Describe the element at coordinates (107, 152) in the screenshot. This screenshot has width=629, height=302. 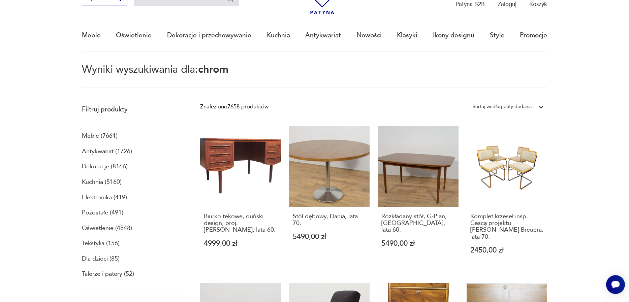
I see `a: Antykwariat (1726)` at that location.